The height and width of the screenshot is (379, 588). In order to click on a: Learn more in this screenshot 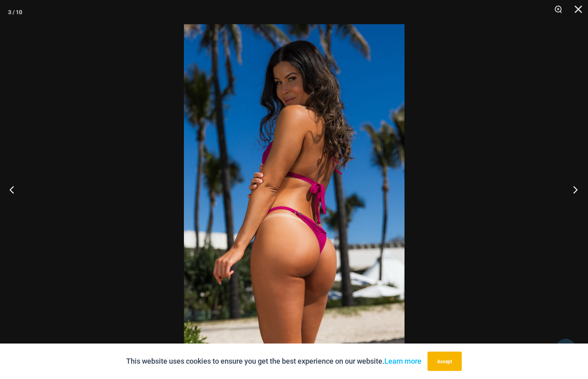, I will do `click(403, 361)`.